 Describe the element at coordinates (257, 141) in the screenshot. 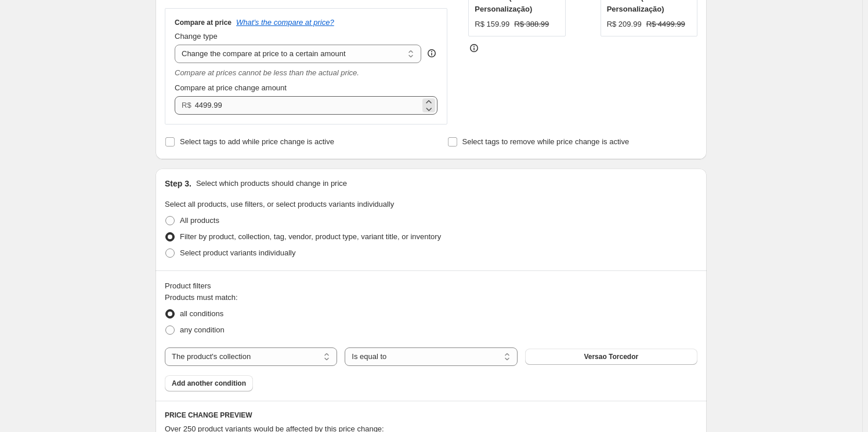

I see `span: Select tags to add while price change is active` at that location.